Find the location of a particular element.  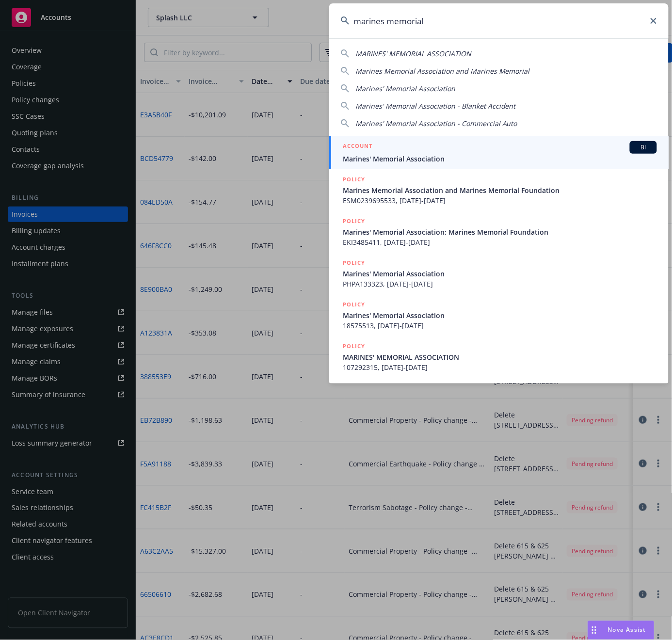

input: Search... is located at coordinates (499, 21).